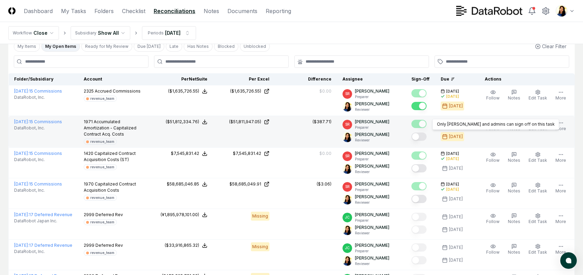  Describe the element at coordinates (174, 47) in the screenshot. I see `button: Late` at that location.